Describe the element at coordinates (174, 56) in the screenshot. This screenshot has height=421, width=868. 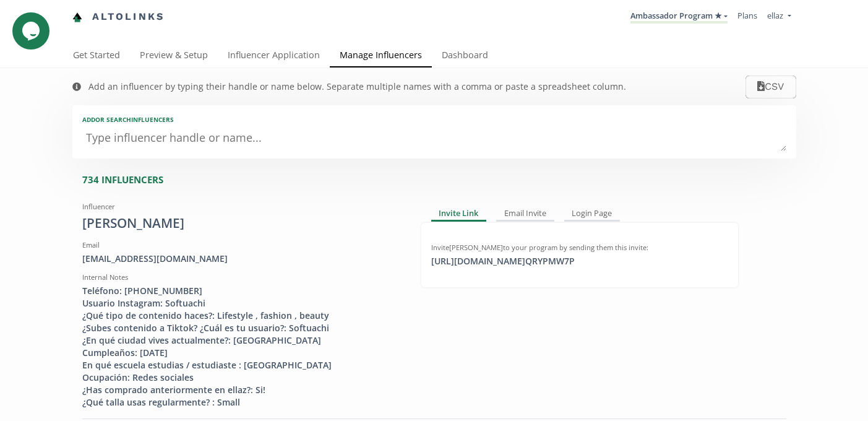
I see `a: Preview & Setup` at that location.